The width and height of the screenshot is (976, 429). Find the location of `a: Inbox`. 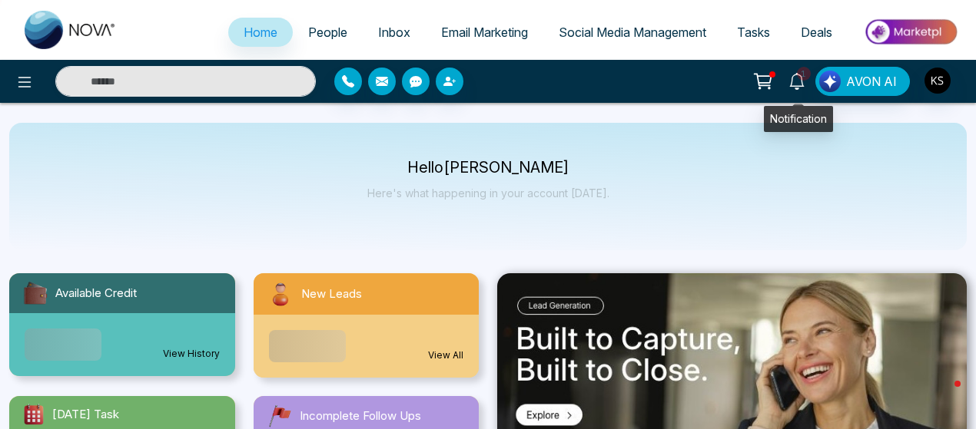

a: Inbox is located at coordinates (394, 32).